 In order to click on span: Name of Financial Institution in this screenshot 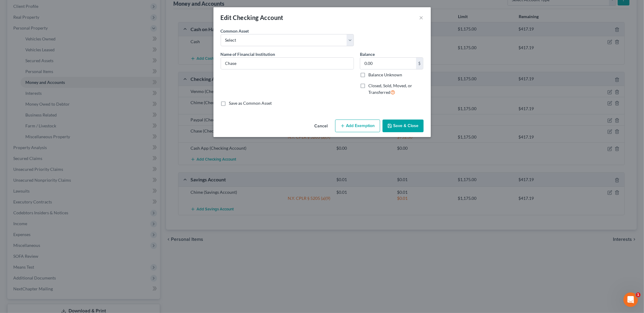, I will do `click(248, 54)`.